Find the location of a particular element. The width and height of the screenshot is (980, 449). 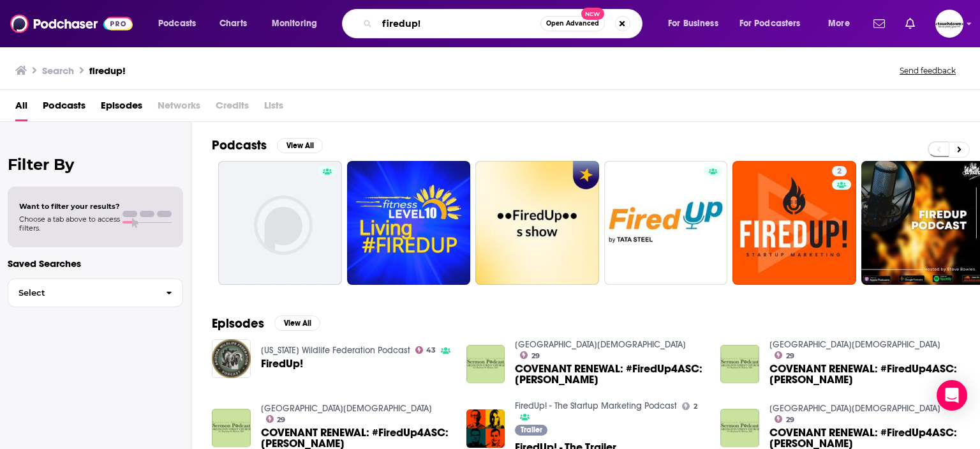

a: FiredUp! - The Startup Marketing Podcast is located at coordinates (596, 405).